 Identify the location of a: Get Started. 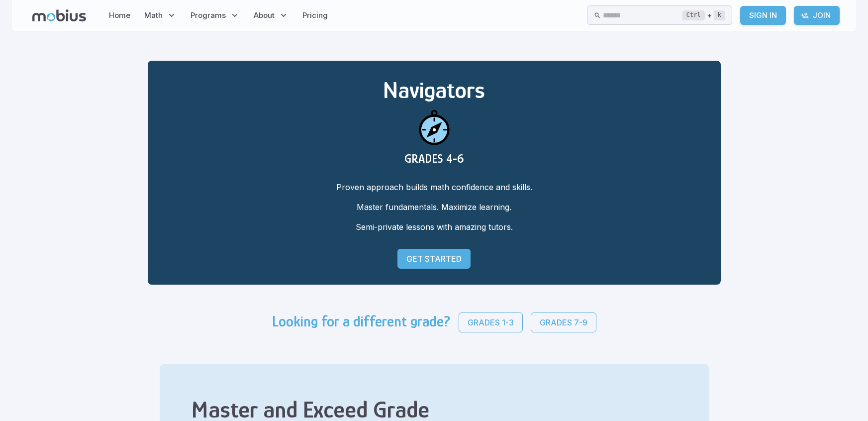
(434, 259).